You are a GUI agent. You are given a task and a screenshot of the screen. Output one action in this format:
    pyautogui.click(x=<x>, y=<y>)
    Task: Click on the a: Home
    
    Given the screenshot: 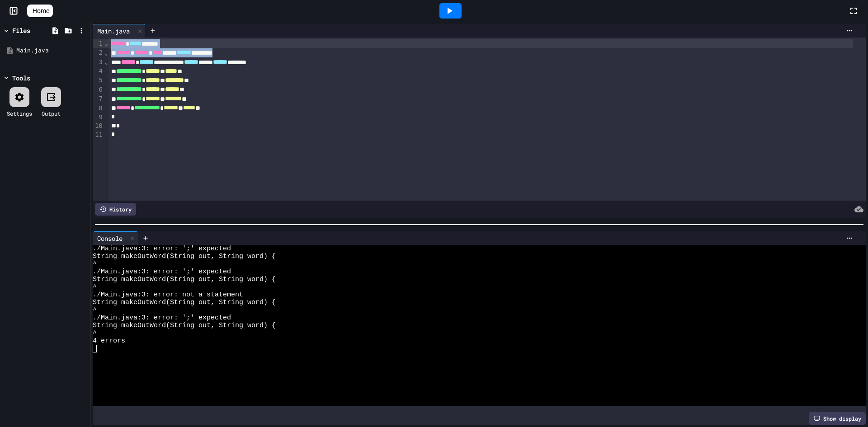 What is the action you would take?
    pyautogui.click(x=40, y=11)
    